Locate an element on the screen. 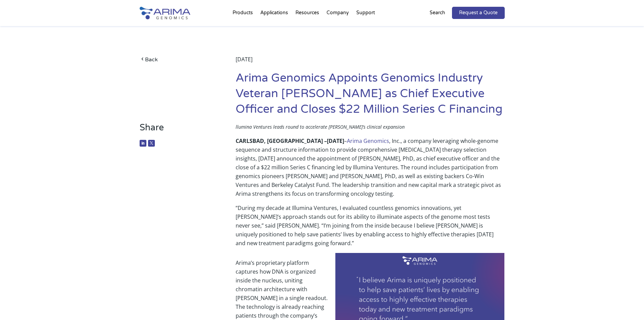 The image size is (644, 320). p: Search is located at coordinates (437, 13).